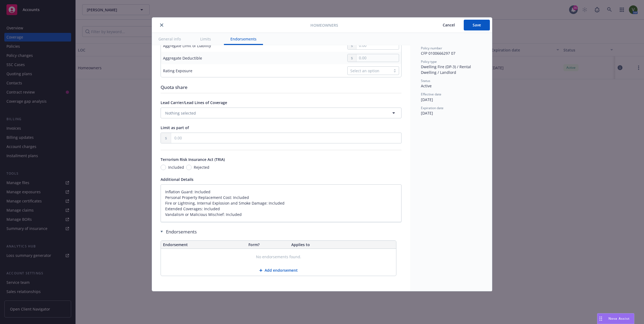  What do you see at coordinates (183, 58) in the screenshot?
I see `div: Aggregate Deductible` at bounding box center [183, 58].